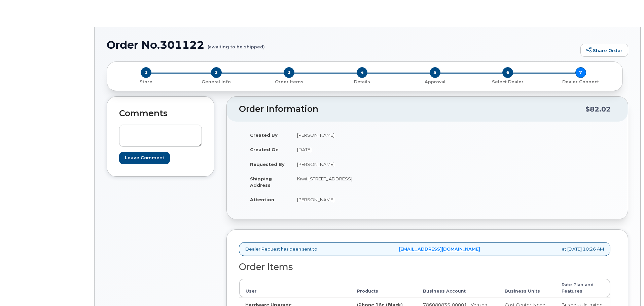 This screenshot has width=644, height=306. I want to click on p: Details, so click(362, 82).